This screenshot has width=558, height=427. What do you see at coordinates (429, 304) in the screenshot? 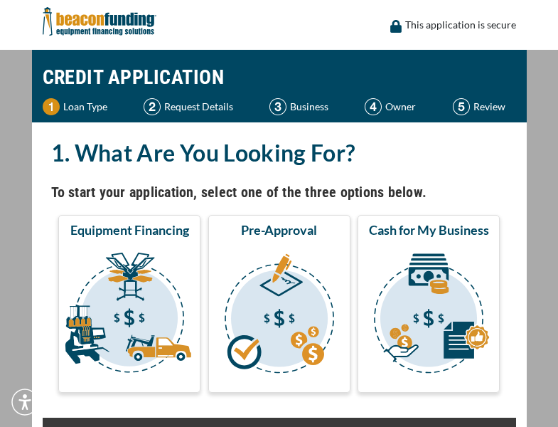
I see `button: Cash for My Business` at bounding box center [429, 304].